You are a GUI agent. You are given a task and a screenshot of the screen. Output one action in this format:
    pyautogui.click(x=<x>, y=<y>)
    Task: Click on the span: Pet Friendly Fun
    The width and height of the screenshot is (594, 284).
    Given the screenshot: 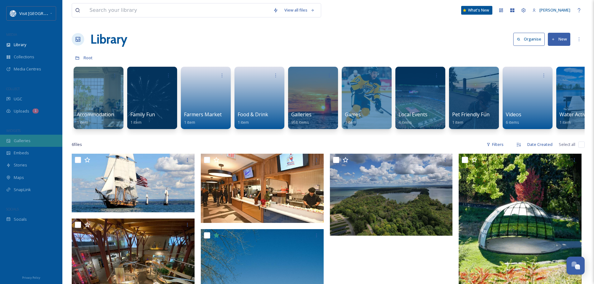 What is the action you would take?
    pyautogui.click(x=471, y=115)
    